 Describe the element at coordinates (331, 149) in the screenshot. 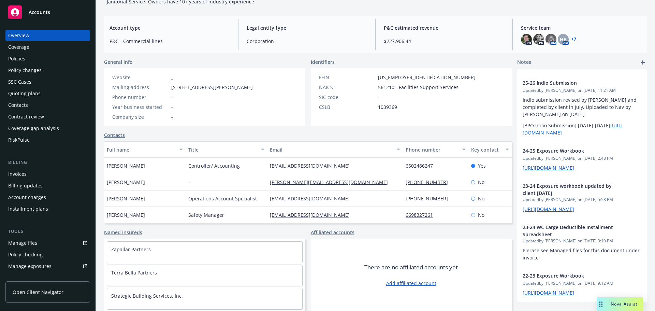

I see `div: Email` at that location.